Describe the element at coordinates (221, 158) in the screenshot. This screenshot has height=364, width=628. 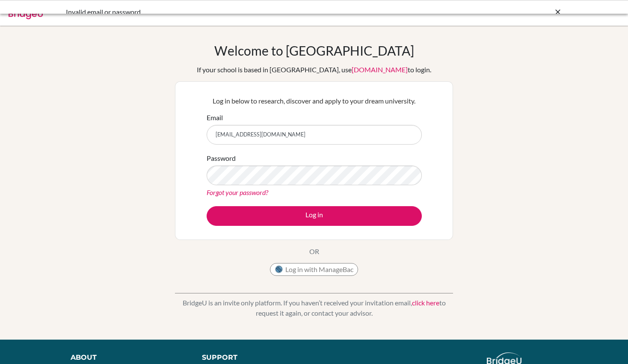
I see `label: Password` at that location.